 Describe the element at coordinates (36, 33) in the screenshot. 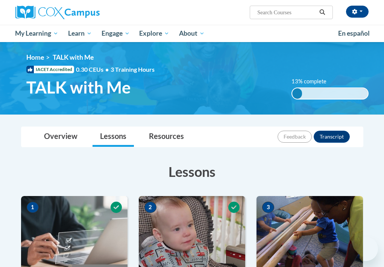

I see `span: My Learning` at that location.